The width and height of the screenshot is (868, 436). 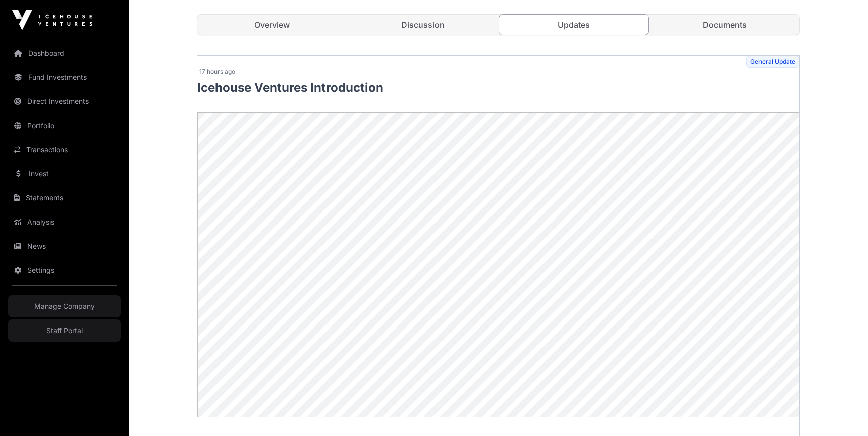 What do you see at coordinates (64, 125) in the screenshot?
I see `a: Portfolio` at bounding box center [64, 125].